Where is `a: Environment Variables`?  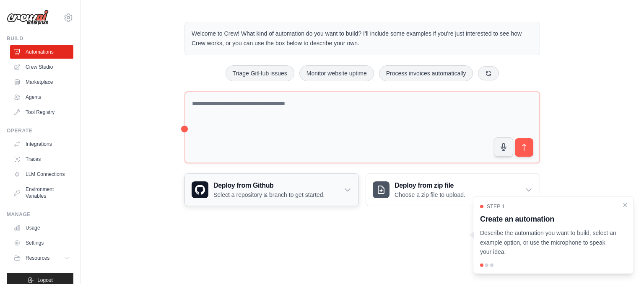
a: Environment Variables is located at coordinates (42, 193).